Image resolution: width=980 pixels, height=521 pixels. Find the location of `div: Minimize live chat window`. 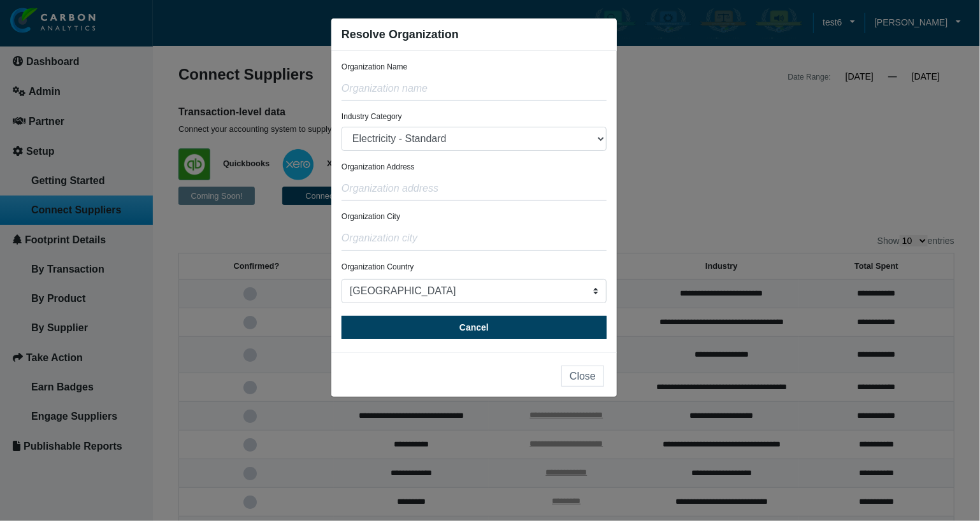

div: Minimize live chat window is located at coordinates (224, 22).